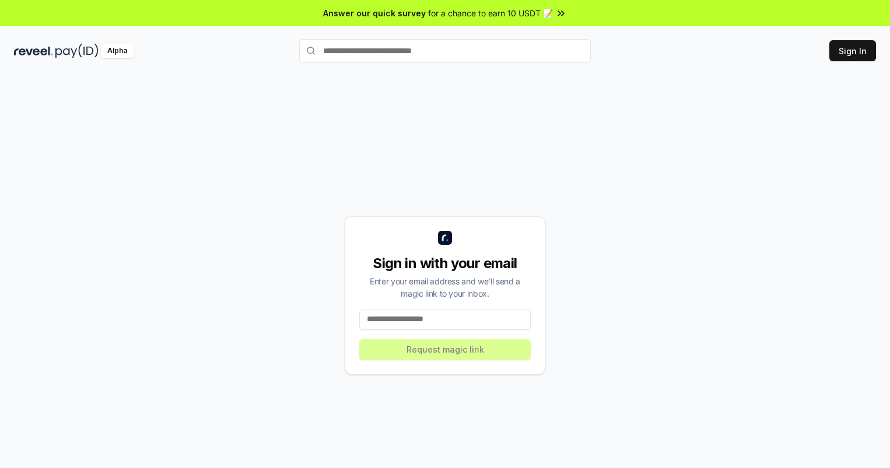 The width and height of the screenshot is (890, 468). I want to click on div: Sign in with your email, so click(445, 264).